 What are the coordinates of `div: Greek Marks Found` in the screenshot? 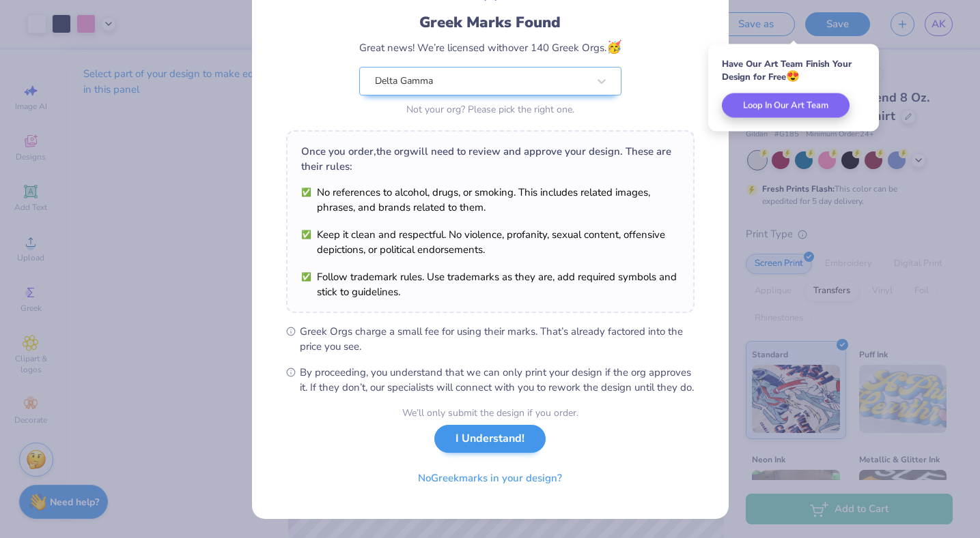 It's located at (490, 22).